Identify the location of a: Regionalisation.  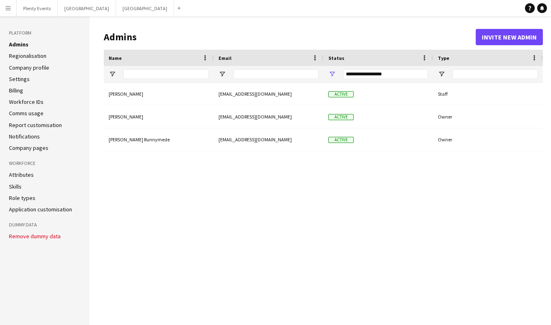
(28, 56).